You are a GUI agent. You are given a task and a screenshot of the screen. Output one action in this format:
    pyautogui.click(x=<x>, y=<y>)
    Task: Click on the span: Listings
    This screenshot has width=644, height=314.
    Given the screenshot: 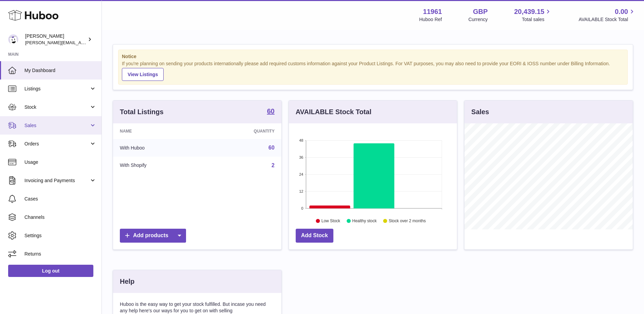 What is the action you would take?
    pyautogui.click(x=57, y=89)
    